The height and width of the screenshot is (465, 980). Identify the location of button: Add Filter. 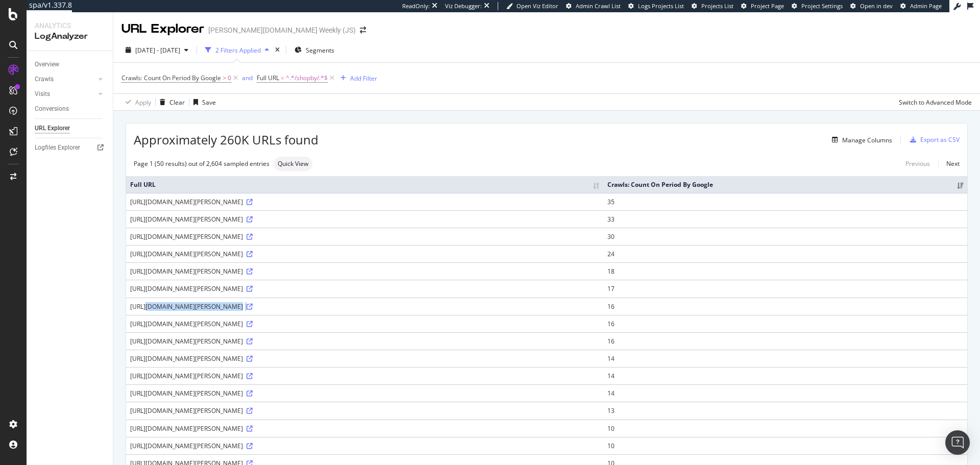
(357, 78).